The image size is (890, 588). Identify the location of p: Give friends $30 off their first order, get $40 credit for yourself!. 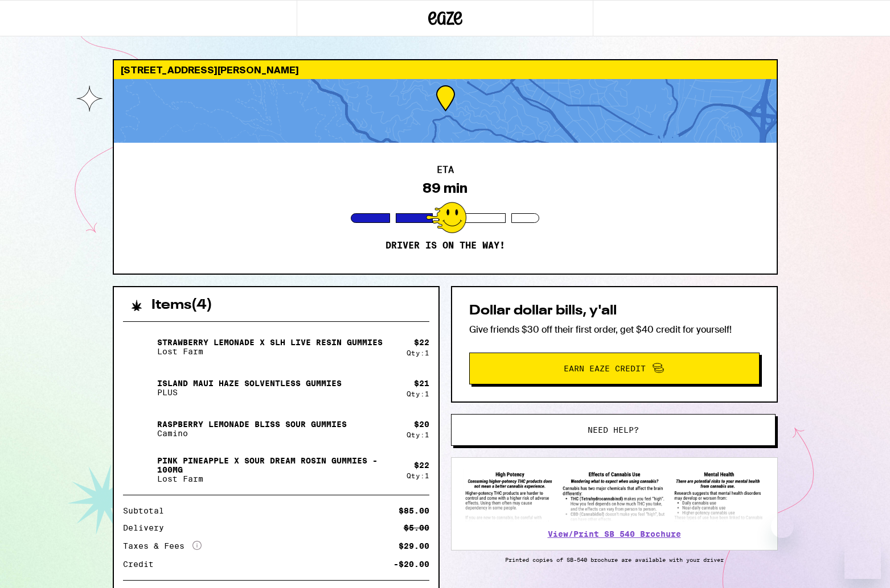
(614, 329).